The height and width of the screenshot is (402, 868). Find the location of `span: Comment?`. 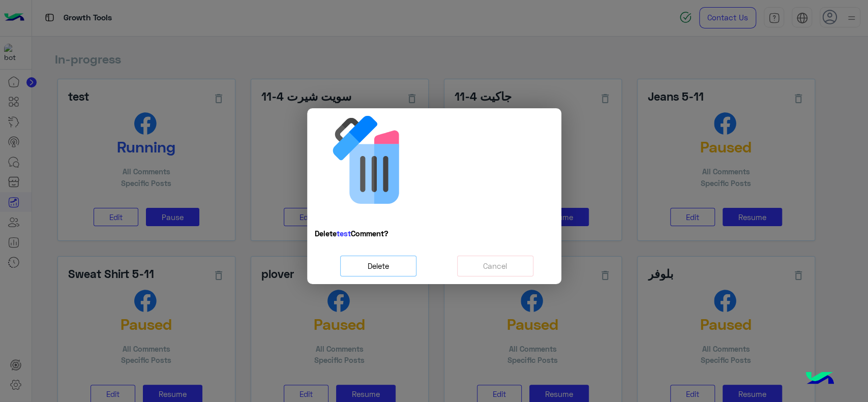

span: Comment? is located at coordinates (370, 233).